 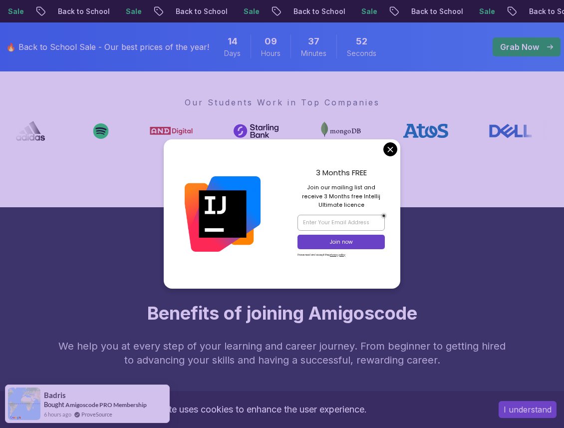 I want to click on p: Our Students Work in Top Companies, so click(x=282, y=102).